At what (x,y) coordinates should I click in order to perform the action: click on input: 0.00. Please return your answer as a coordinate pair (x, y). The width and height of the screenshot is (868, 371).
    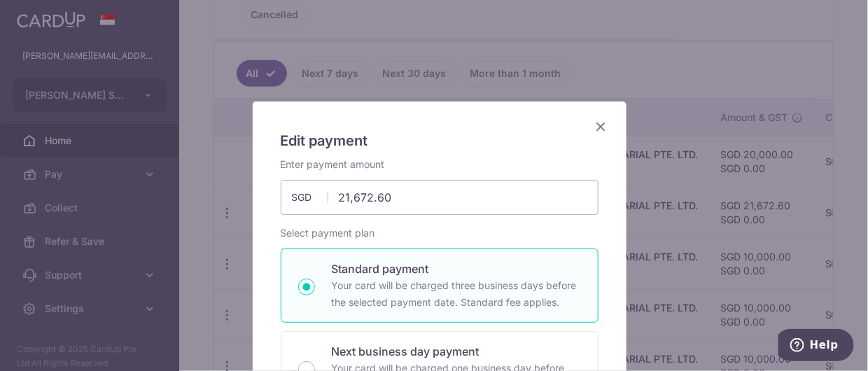
    Looking at the image, I should click on (439, 197).